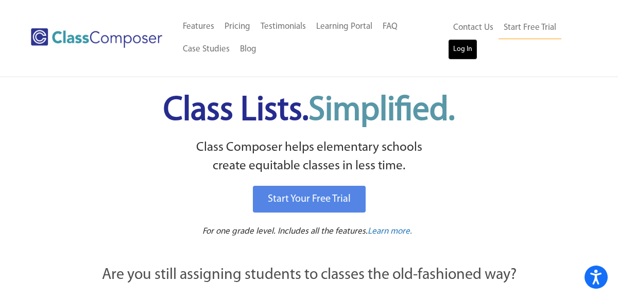 Image resolution: width=618 pixels, height=299 pixels. What do you see at coordinates (198, 27) in the screenshot?
I see `a: Features` at bounding box center [198, 27].